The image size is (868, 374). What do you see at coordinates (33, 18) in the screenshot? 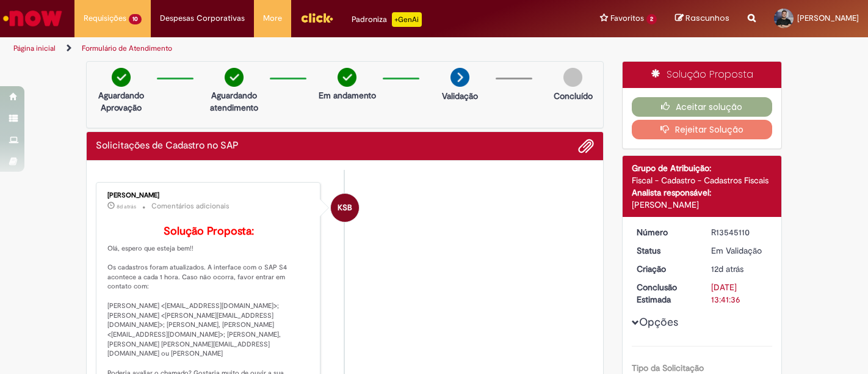
I see `img: ServiceNow` at bounding box center [33, 18].